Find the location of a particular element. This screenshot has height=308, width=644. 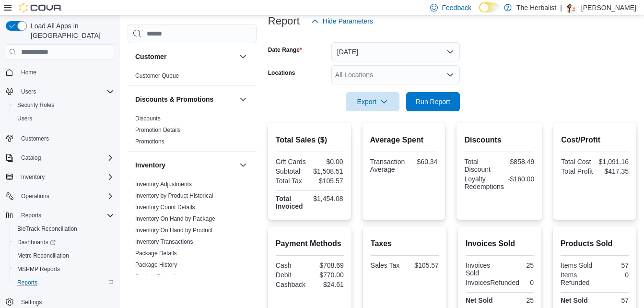

a: Product Expirations is located at coordinates (160, 277).